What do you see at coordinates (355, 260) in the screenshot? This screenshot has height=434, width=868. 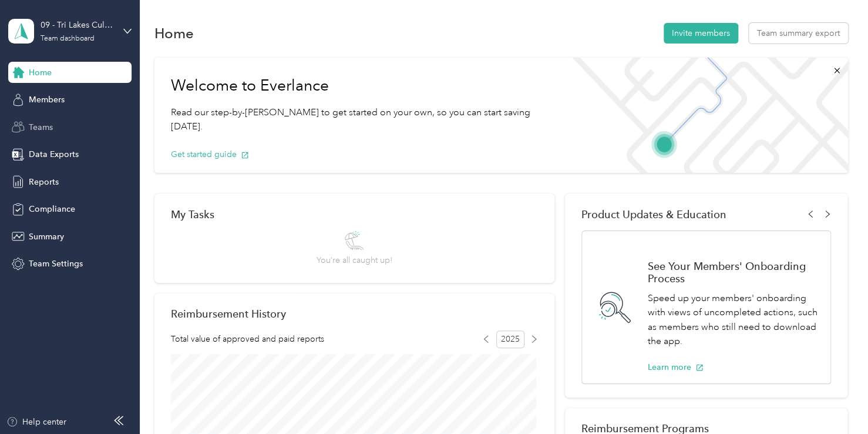 I see `span: You’re all caught up!` at bounding box center [355, 260].